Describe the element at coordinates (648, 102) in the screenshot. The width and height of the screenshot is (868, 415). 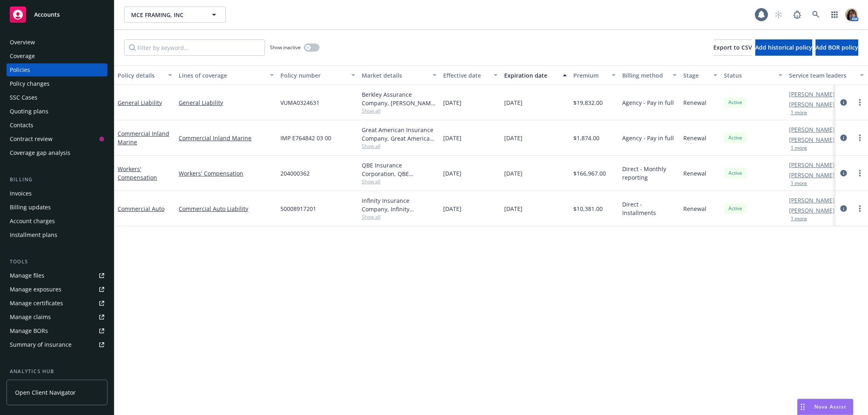
I see `span: Agency - Pay in full` at that location.